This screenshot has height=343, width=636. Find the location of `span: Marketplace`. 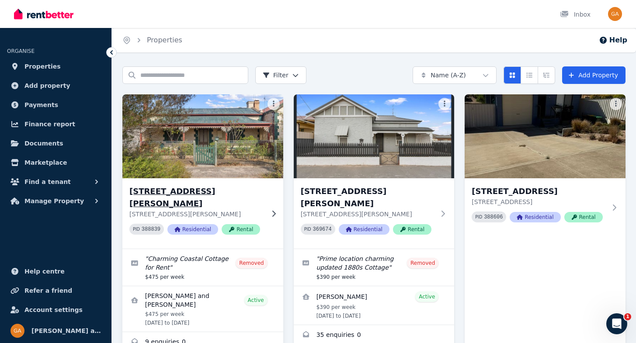

span: Marketplace is located at coordinates (45, 163).